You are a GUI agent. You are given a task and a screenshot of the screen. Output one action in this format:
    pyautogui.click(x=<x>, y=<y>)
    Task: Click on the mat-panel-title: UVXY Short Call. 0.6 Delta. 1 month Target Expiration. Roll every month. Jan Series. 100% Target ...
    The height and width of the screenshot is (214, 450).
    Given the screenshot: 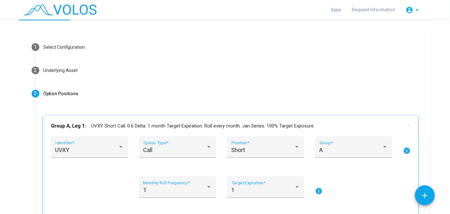 What is the action you would take?
    pyautogui.click(x=227, y=126)
    